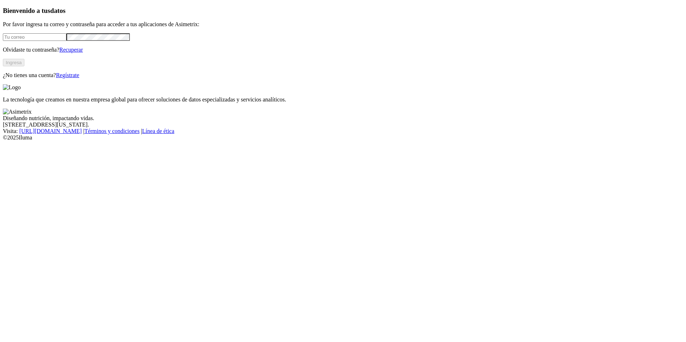  What do you see at coordinates (343, 24) in the screenshot?
I see `p: Por favor ingresa tu correo y contraseña para acceder a tus aplicaciones de Asimetrix:` at bounding box center [343, 24].